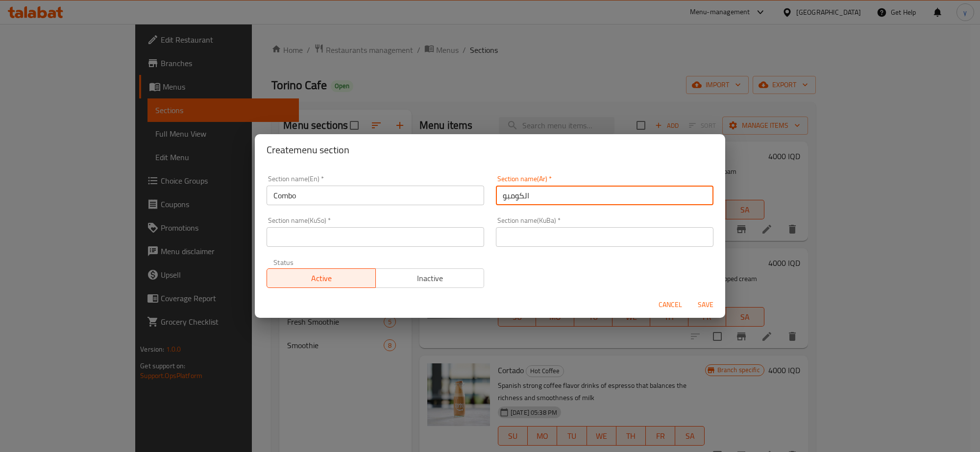  What do you see at coordinates (321, 278) in the screenshot?
I see `button: Active` at bounding box center [321, 278].